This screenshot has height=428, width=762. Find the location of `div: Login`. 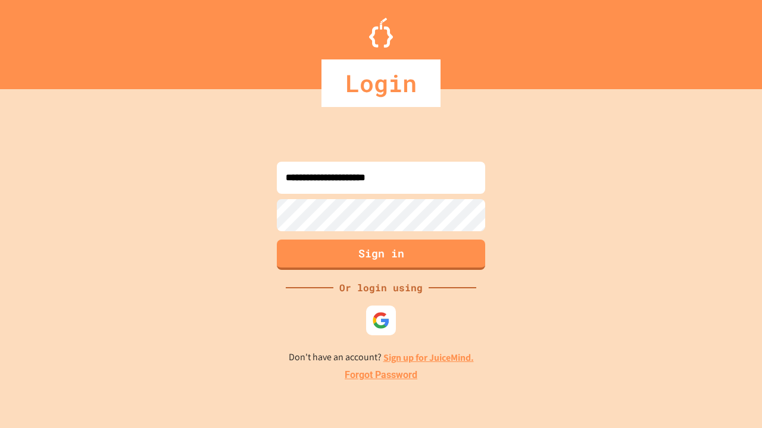

div: Login is located at coordinates (381, 83).